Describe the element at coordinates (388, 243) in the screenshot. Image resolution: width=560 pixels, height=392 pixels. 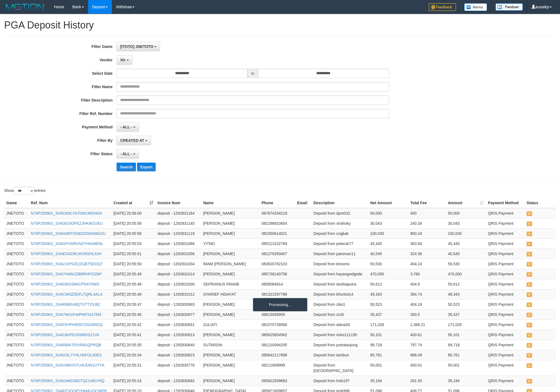
I see `td: 45,445` at that location.